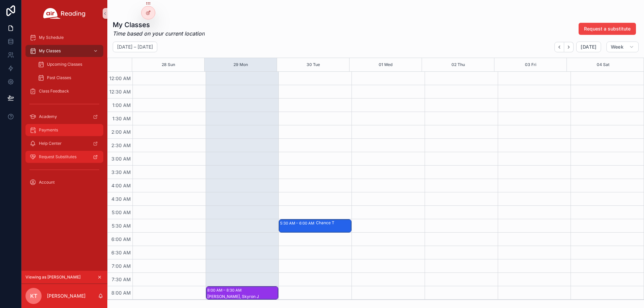  Describe the element at coordinates (120, 92) in the screenshot. I see `span: 12:30 AM` at that location.